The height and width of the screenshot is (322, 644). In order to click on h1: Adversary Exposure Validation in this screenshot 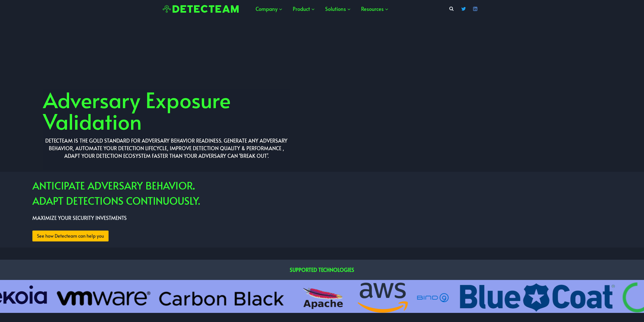, I will do `click(167, 110)`.